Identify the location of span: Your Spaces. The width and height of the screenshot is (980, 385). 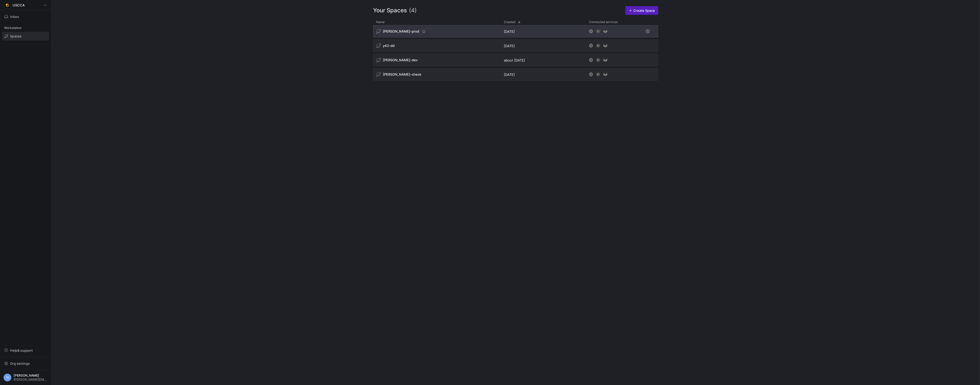
(390, 11).